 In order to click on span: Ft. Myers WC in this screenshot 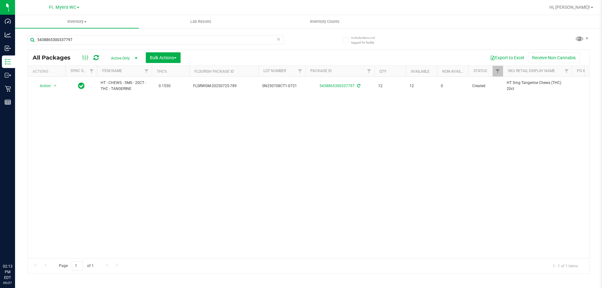, I will do `click(62, 7)`.